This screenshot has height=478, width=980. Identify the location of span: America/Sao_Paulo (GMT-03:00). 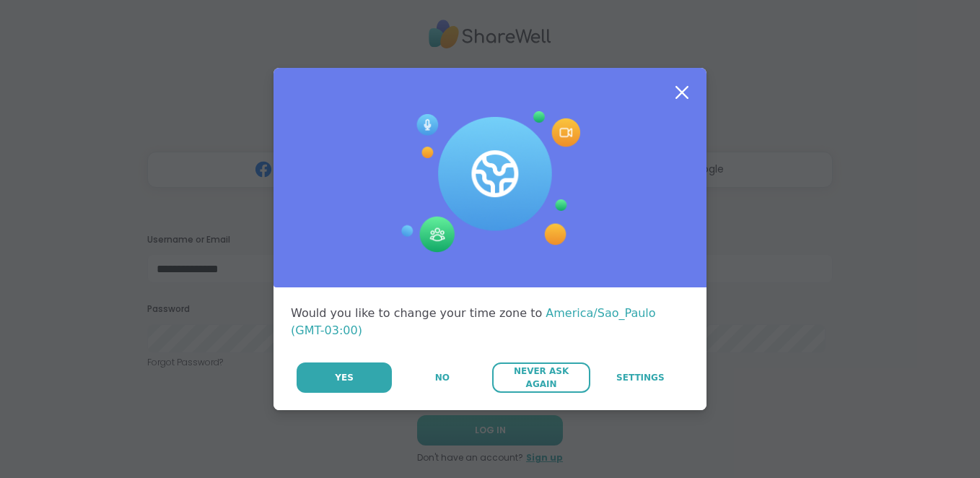
(473, 321).